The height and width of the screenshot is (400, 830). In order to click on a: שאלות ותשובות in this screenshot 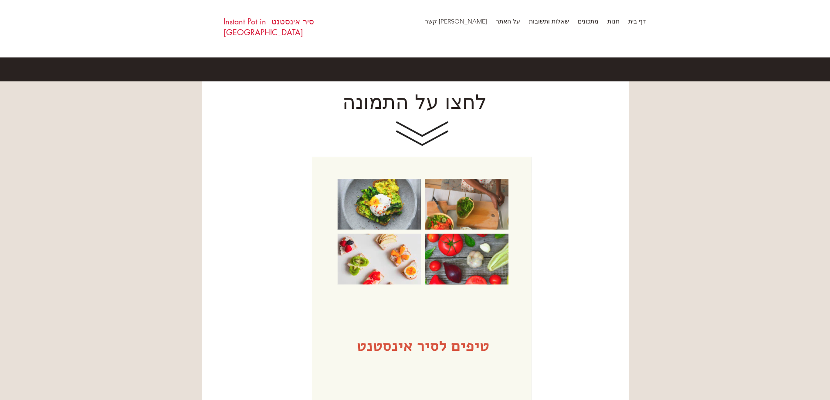, I will do `click(549, 23)`.